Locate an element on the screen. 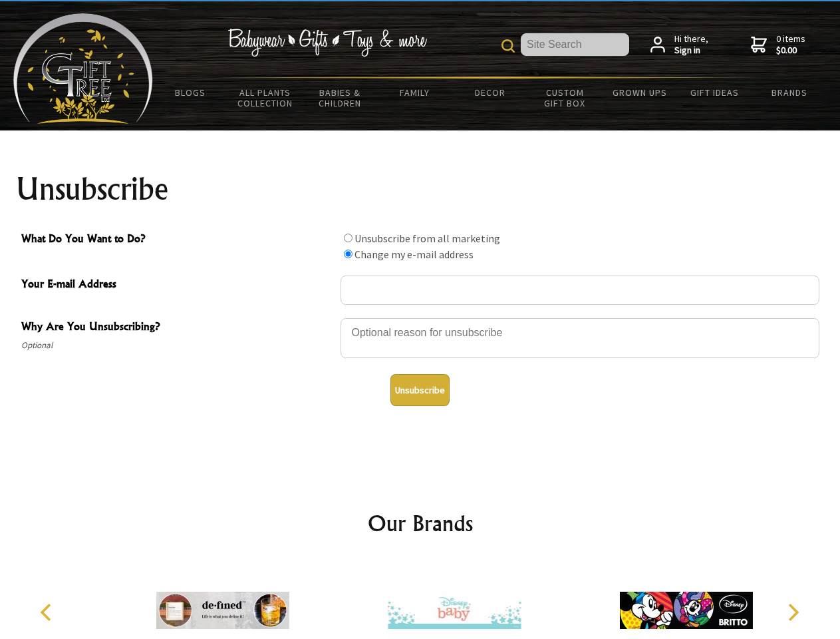 This screenshot has width=840, height=639. img: Babywear - Gifts - Toys & more is located at coordinates (327, 43).